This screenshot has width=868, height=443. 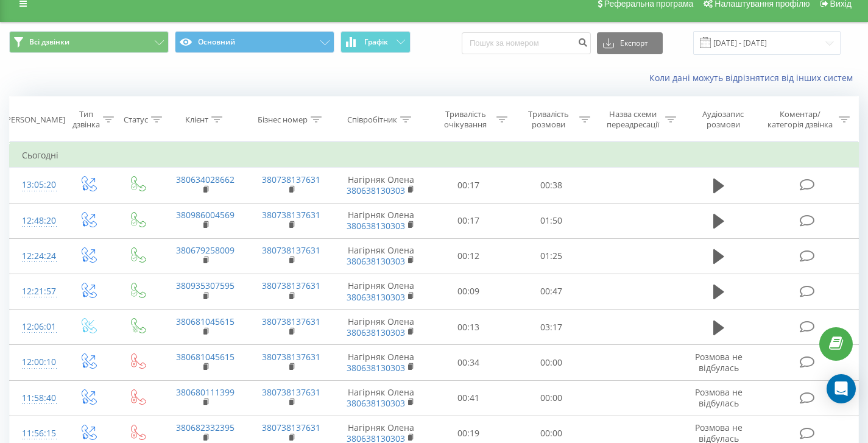 What do you see at coordinates (205, 427) in the screenshot?
I see `a: 380682332395` at bounding box center [205, 427].